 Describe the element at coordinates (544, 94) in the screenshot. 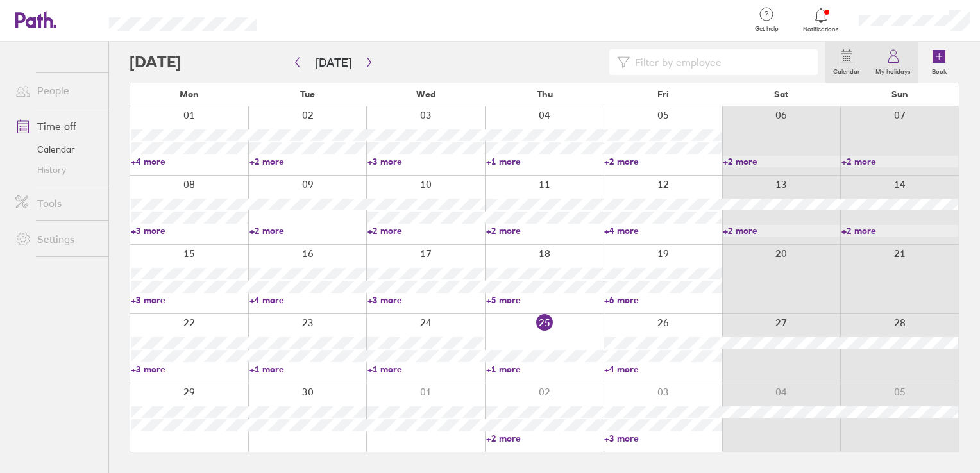

I see `span: Thu` at that location.